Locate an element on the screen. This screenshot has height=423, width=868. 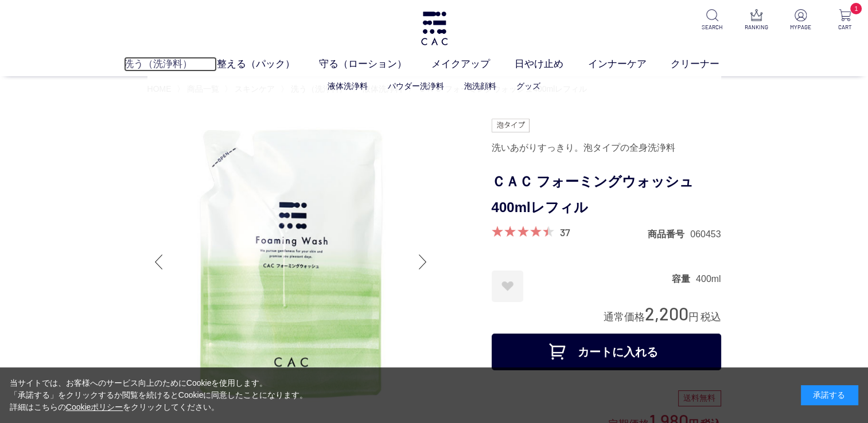
span: 通常価格 is located at coordinates (624, 317).